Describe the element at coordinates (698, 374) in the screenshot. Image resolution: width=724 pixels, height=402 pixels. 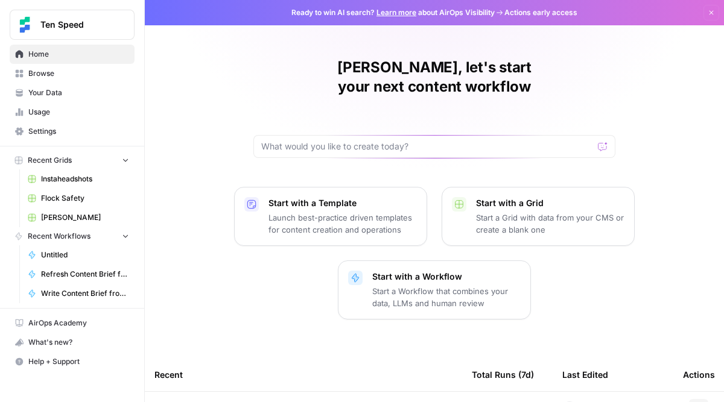
I see `div: Actions` at that location.